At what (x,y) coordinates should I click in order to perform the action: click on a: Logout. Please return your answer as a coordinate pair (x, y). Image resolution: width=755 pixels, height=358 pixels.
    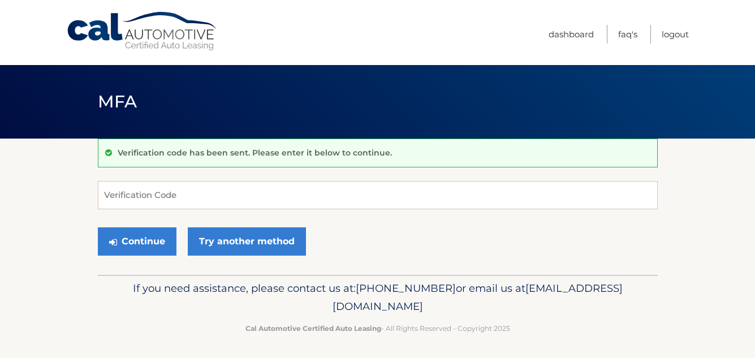
    Looking at the image, I should click on (675, 34).